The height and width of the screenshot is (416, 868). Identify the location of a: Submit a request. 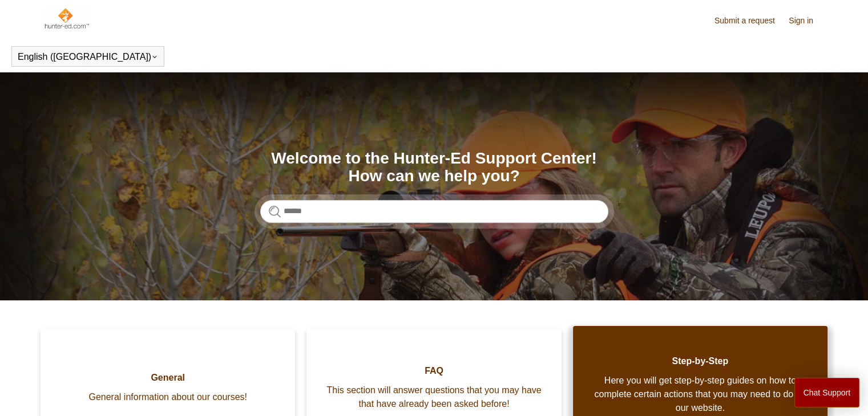
(750, 21).